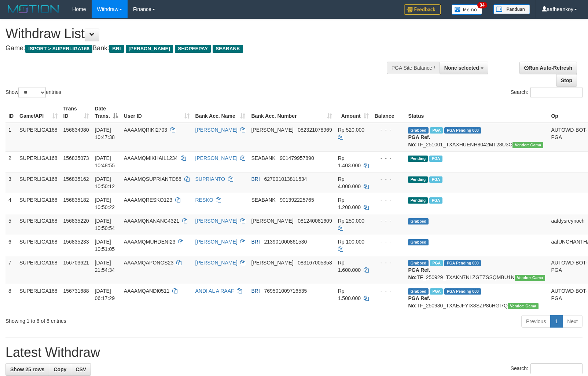 The image size is (588, 376). I want to click on span: CSV, so click(81, 369).